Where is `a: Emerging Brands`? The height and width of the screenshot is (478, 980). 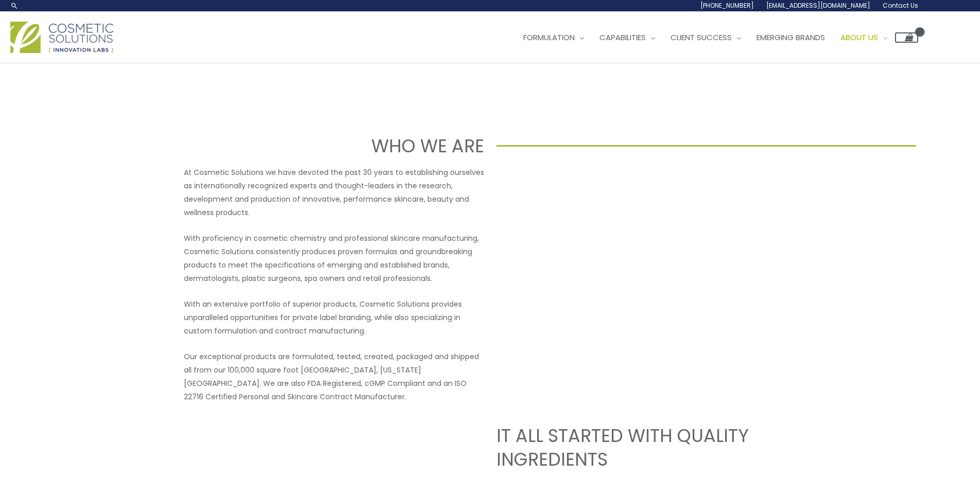
a: Emerging Brands is located at coordinates (791, 38).